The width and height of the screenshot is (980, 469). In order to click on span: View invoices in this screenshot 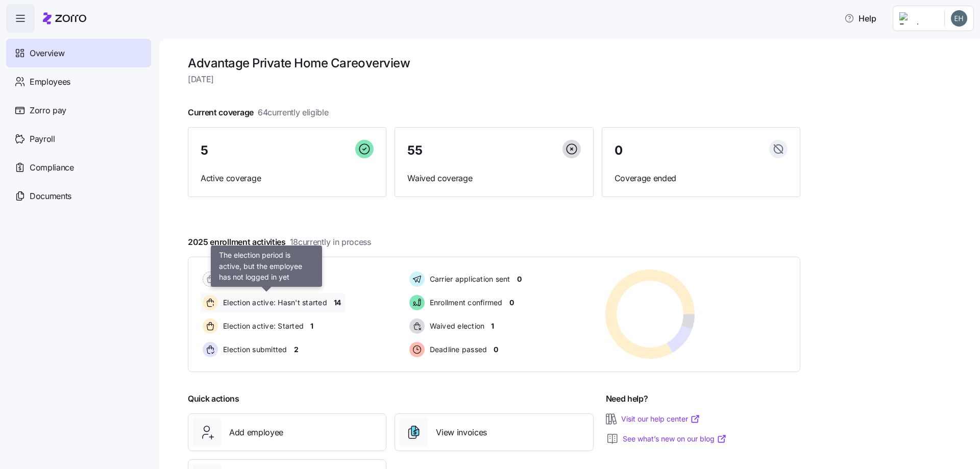, I will do `click(461, 432)`.